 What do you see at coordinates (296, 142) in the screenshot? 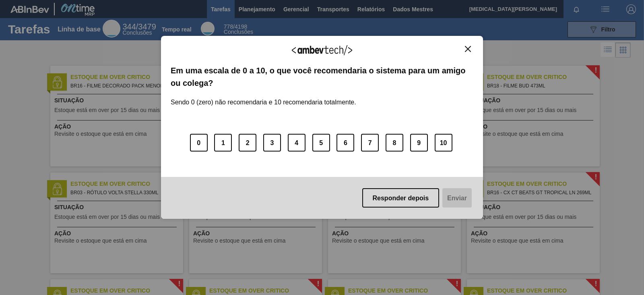
I see `font: 4` at bounding box center [296, 142].